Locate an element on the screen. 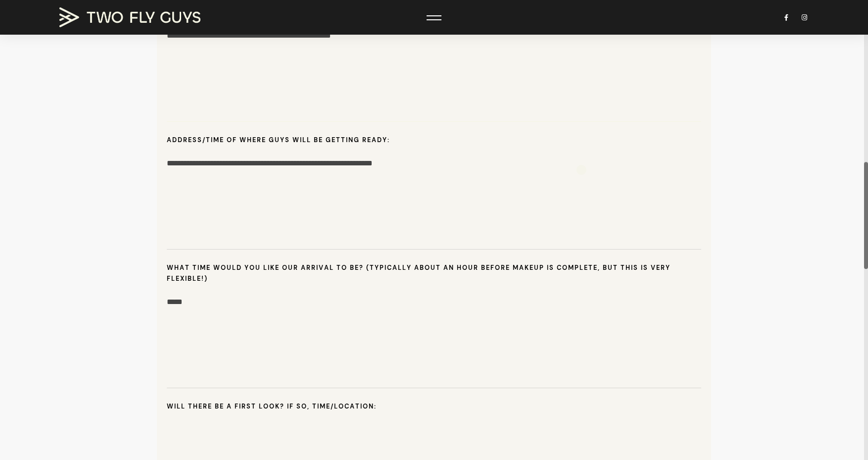  a: TWO FLY GUYS MEDIA TWO FLY GUYS MEDIA is located at coordinates (134, 17).